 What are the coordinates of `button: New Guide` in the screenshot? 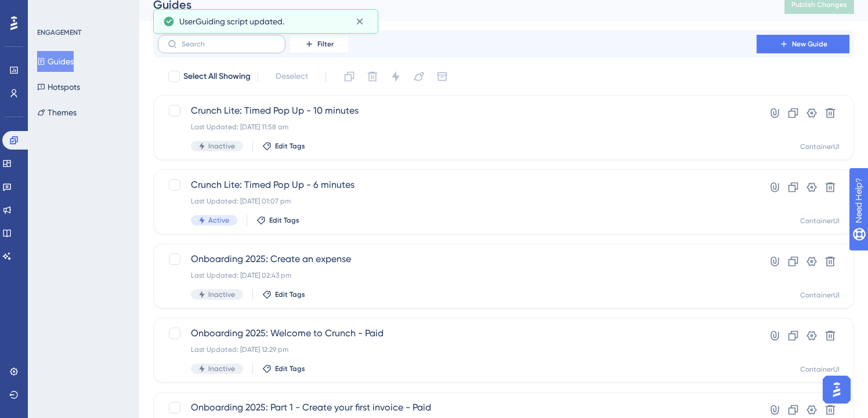 It's located at (803, 44).